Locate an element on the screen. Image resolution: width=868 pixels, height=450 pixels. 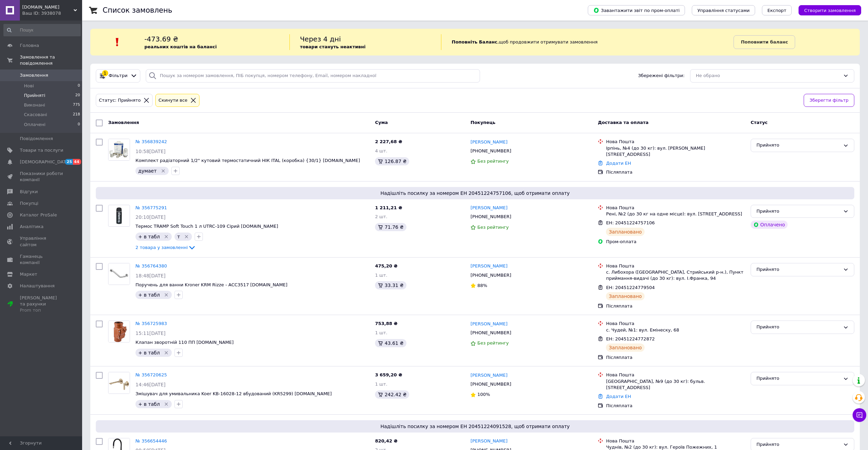
span: Завантажити звіт по пром-оплаті is located at coordinates (636, 10).